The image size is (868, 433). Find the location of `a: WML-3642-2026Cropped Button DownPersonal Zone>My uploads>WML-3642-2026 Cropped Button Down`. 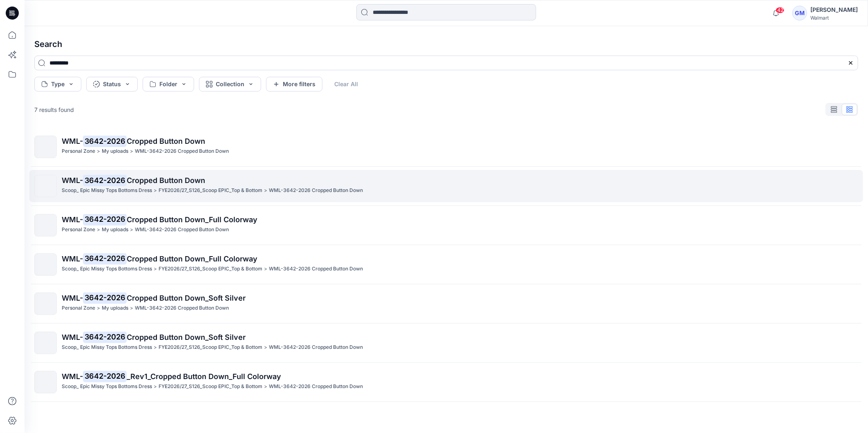

a: WML-3642-2026Cropped Button DownPersonal Zone>My uploads>WML-3642-2026 Cropped Button Down is located at coordinates (446, 146).